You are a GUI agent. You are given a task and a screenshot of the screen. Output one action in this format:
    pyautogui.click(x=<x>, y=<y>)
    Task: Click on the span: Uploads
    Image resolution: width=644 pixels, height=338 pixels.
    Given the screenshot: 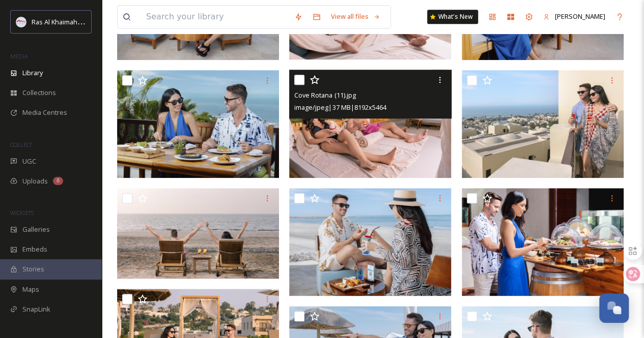 What is the action you would take?
    pyautogui.click(x=35, y=181)
    